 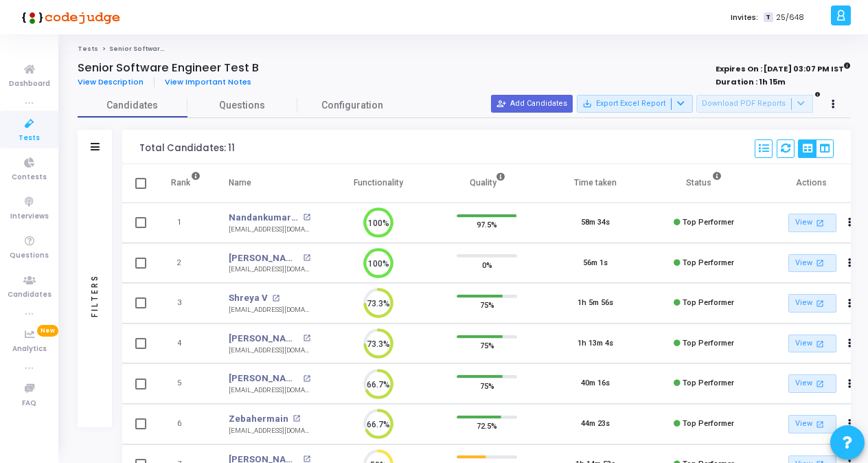 What do you see at coordinates (378, 183) in the screenshot?
I see `th: Functionality` at bounding box center [378, 183].